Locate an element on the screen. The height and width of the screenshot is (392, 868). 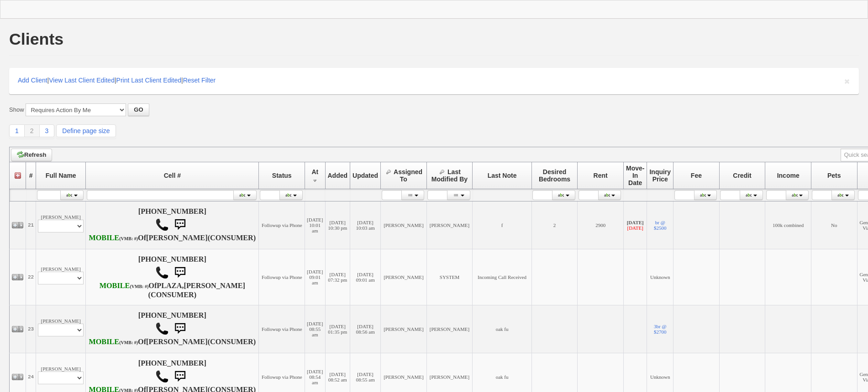
td: SYSTEM is located at coordinates (449, 277).